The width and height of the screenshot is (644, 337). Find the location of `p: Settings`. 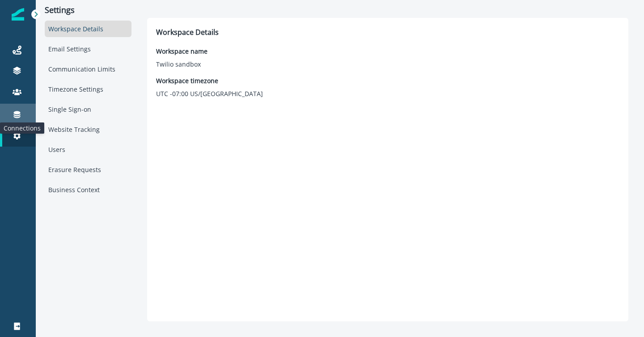

p: Settings is located at coordinates (88, 10).